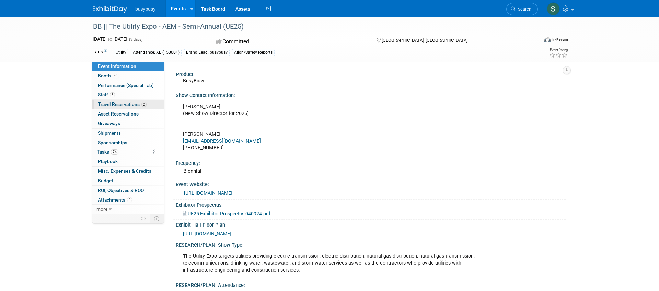  I want to click on div: RESEARCH/PLAN: Attendance:, so click(371, 284).